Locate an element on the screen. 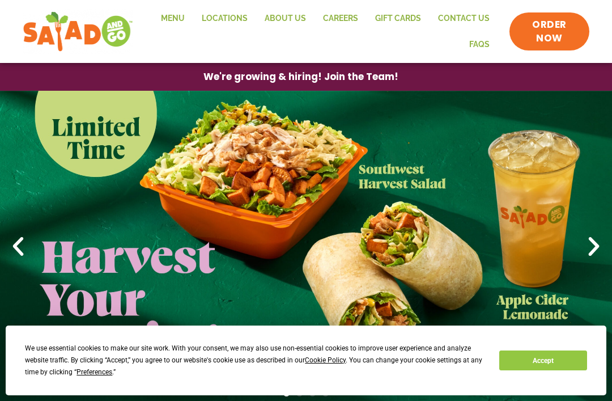 This screenshot has width=612, height=401. span: ORDER NOW is located at coordinates (549, 32).